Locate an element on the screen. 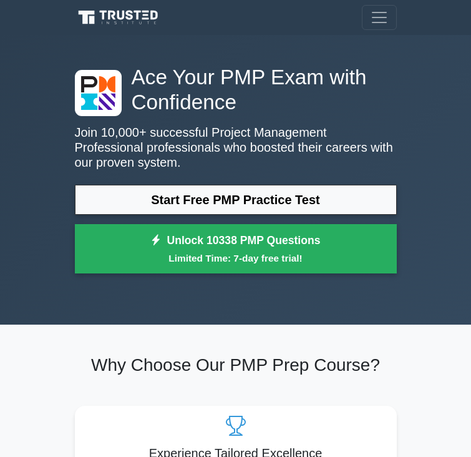  h1: Ace Your PMP Exam with Confidence is located at coordinates (236, 90).